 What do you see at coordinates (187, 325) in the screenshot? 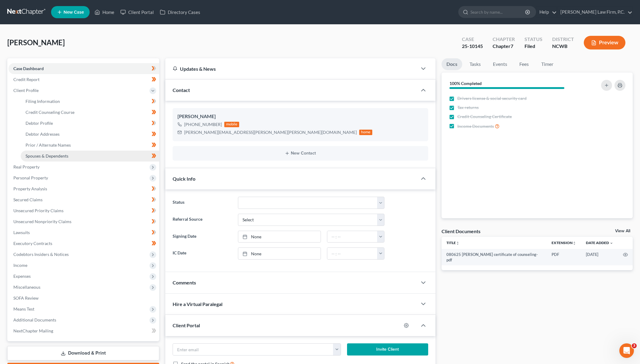
I see `span: Client Portal` at bounding box center [187, 325].